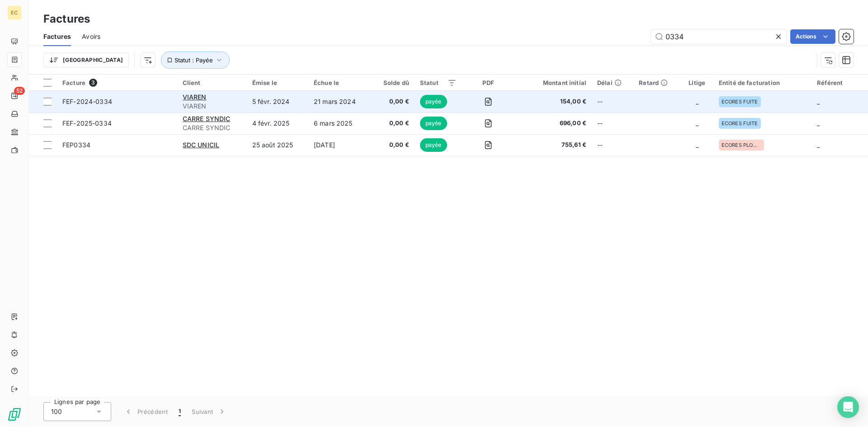 Image resolution: width=868 pixels, height=427 pixels. Describe the element at coordinates (277, 145) in the screenshot. I see `td: 25 août 2025` at that location.